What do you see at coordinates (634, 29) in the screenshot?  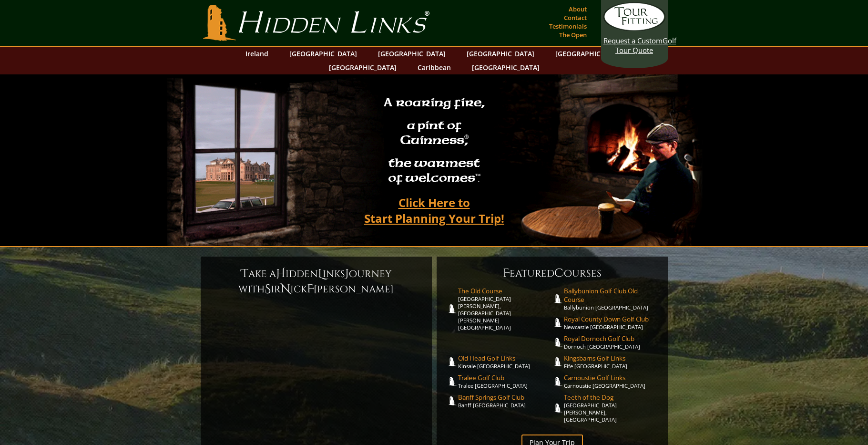 I see `a: Request a CustomGolf Tour Quote` at bounding box center [634, 29].